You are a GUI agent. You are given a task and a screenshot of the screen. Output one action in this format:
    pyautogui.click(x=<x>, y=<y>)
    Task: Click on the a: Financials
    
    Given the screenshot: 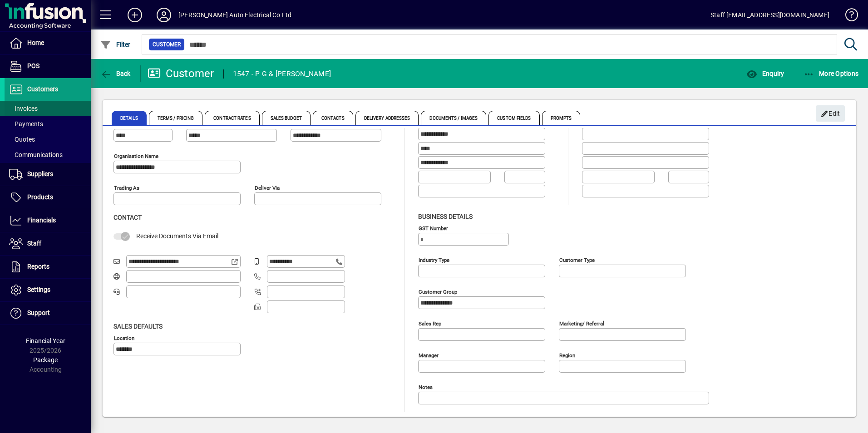 What is the action you would take?
    pyautogui.click(x=48, y=221)
    